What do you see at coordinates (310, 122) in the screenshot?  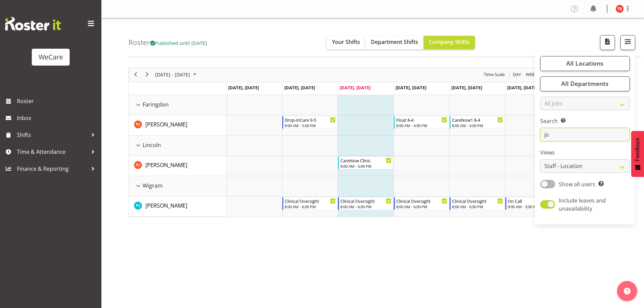 I see `div: Amy Johannsen"s event - Drop-inCare 9-5 Begin From Tuesday, October 7, 2025 at 9:00:00 AM GMT+13:...` at bounding box center [310, 122].